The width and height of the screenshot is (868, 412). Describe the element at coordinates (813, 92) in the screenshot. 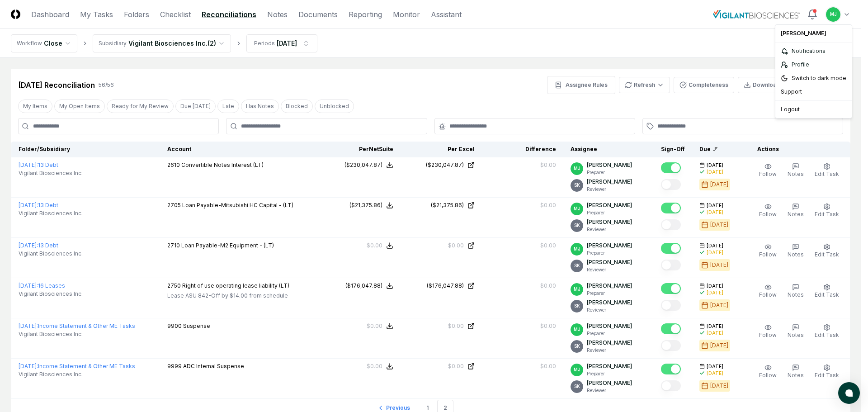

I see `div: Support` at that location.